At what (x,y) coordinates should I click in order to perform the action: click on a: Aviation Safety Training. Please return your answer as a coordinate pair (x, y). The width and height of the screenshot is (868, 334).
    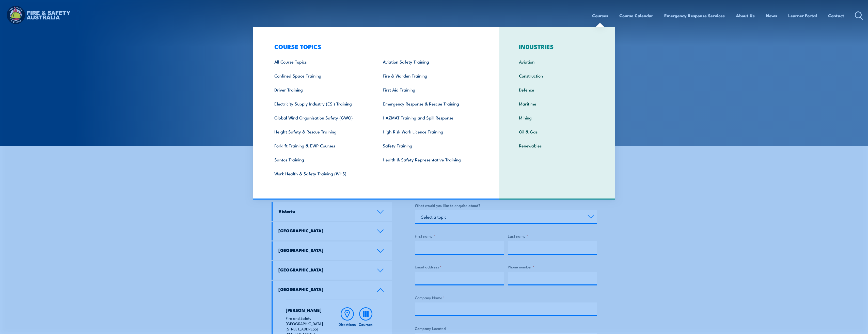
    Looking at the image, I should click on (429, 61).